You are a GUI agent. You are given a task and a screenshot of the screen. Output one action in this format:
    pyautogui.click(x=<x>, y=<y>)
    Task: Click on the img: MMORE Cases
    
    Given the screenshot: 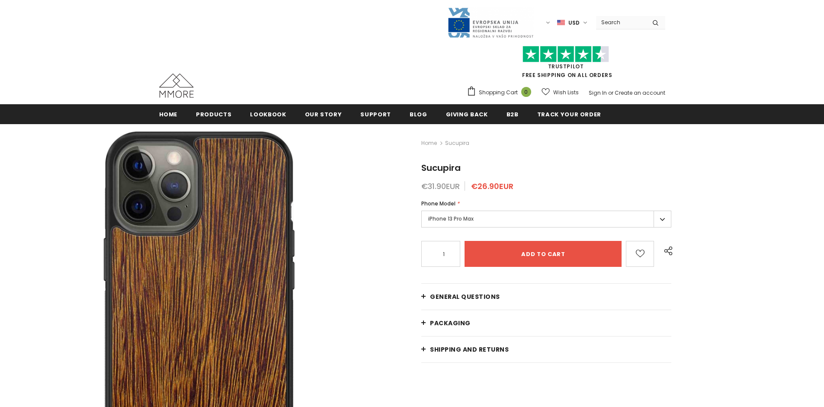 What is the action you would take?
    pyautogui.click(x=177, y=86)
    